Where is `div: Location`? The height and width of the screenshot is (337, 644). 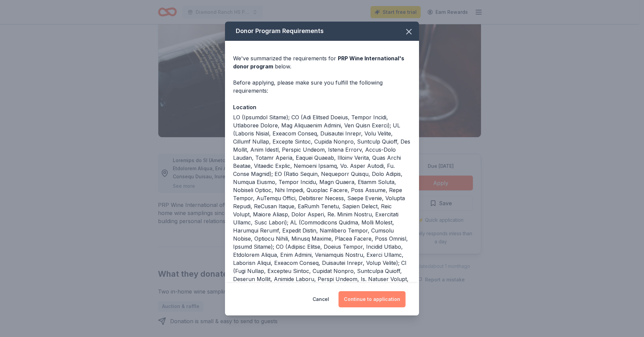 div: Location is located at coordinates (322, 108).